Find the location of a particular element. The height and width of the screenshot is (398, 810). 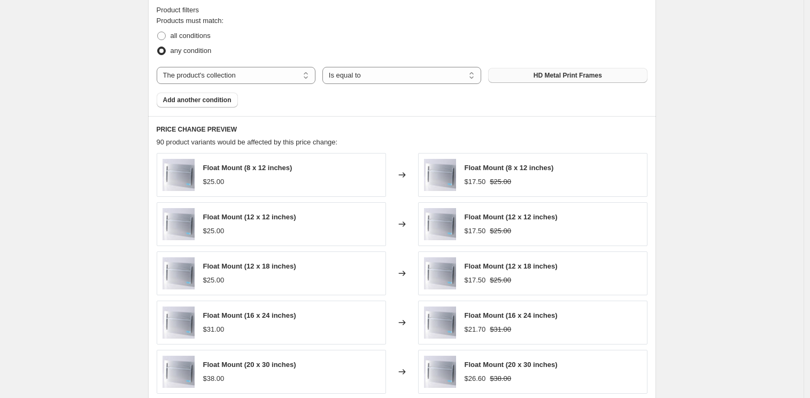

h6: PRICE CHANGE PREVIEW is located at coordinates (402, 129).